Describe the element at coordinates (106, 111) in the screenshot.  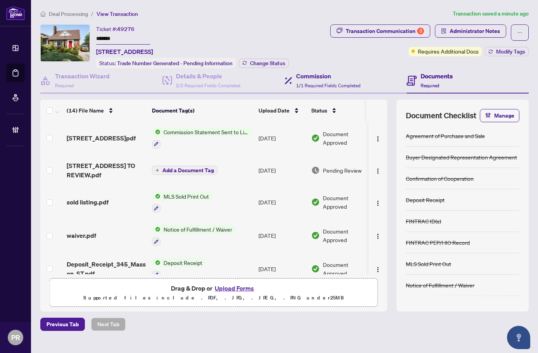
I see `th: (14) File Name` at that location.